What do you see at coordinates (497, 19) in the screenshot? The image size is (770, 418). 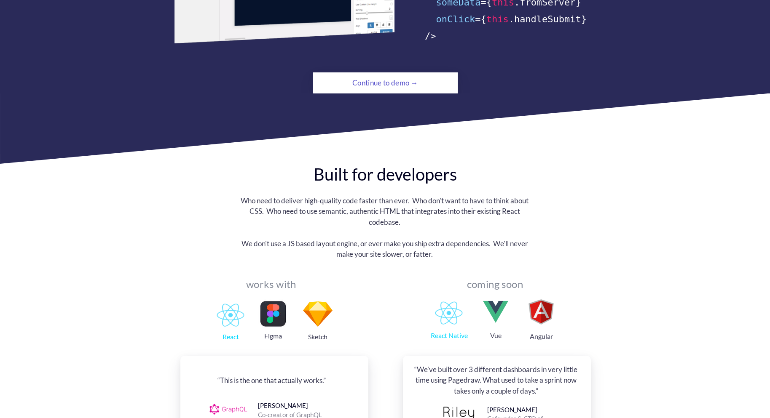 I see `span: this` at bounding box center [497, 19].